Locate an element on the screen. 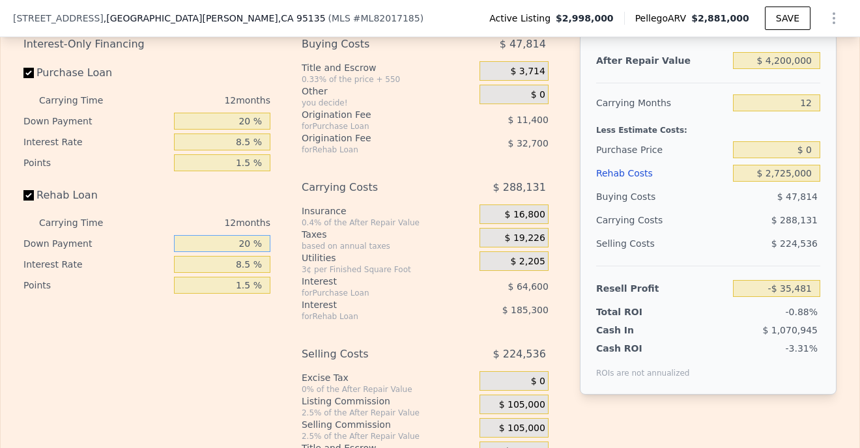 Image resolution: width=860 pixels, height=448 pixels. div: 3¢ per Finished Square Foot is located at coordinates (388, 270).